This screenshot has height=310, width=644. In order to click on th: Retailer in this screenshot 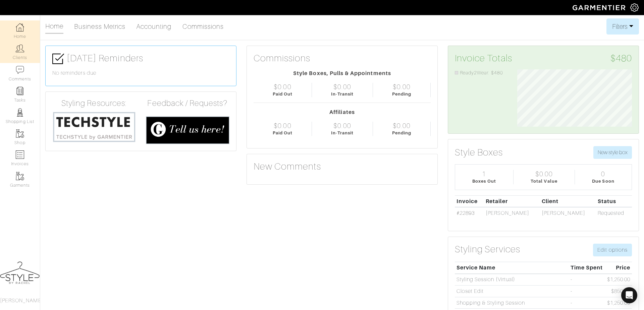, I will do `click(512, 201)`.